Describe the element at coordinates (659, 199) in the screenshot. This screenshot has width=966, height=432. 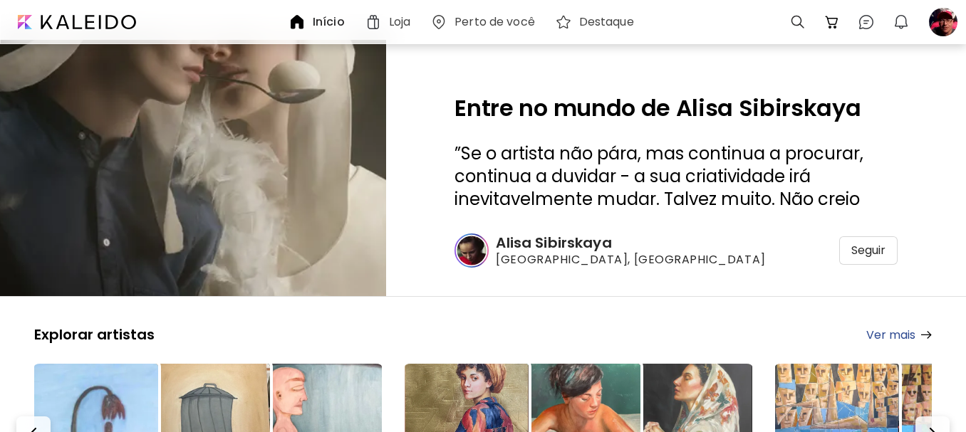
I see `span: Se o artista não pára, mas continua a procurar, continua a duvidar - a sua criatividade irá inevi...` at that location.